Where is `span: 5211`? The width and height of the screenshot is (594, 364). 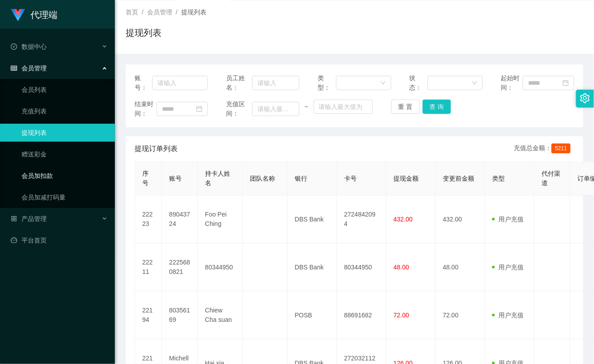 span: 5211 is located at coordinates (561, 148).